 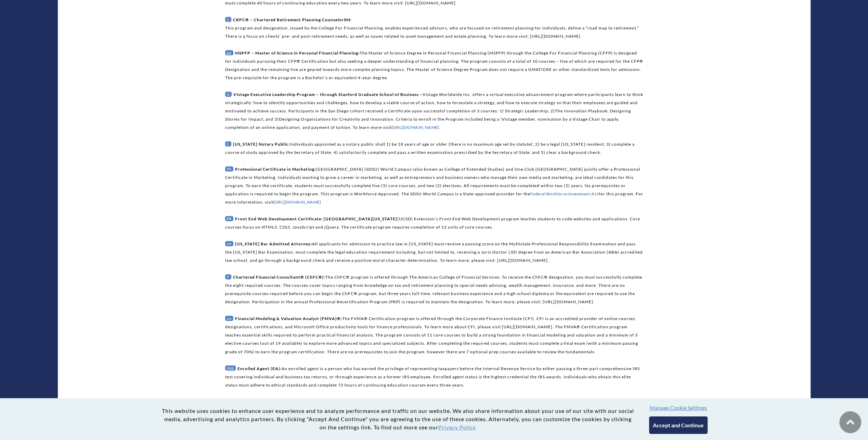 What do you see at coordinates (229, 168) in the screenshot?
I see `span: hh` at bounding box center [229, 168].